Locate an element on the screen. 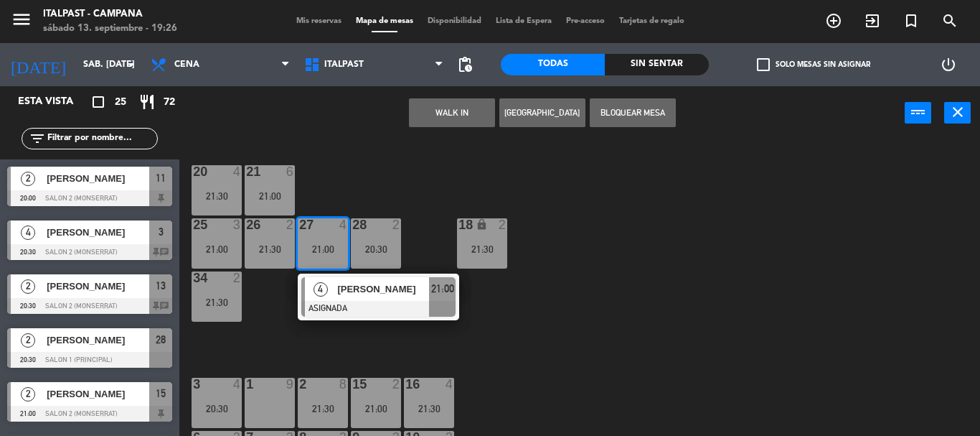  div: 9 is located at coordinates (290, 384).